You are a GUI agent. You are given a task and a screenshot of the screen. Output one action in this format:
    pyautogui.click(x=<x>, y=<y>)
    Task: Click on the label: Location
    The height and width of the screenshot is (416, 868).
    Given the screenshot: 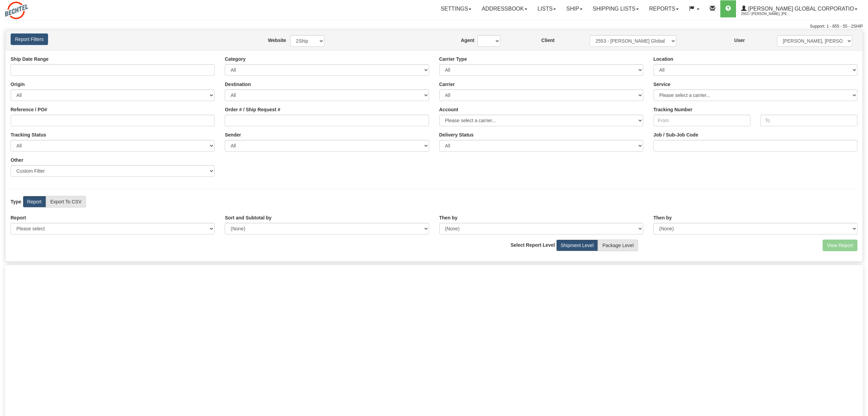 What is the action you would take?
    pyautogui.click(x=664, y=59)
    